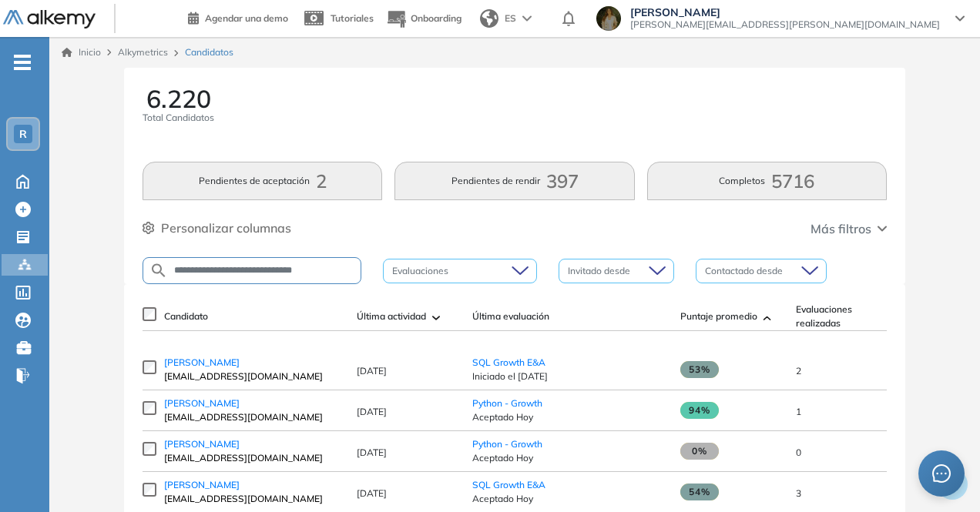  I want to click on span: Tutoriales, so click(352, 18).